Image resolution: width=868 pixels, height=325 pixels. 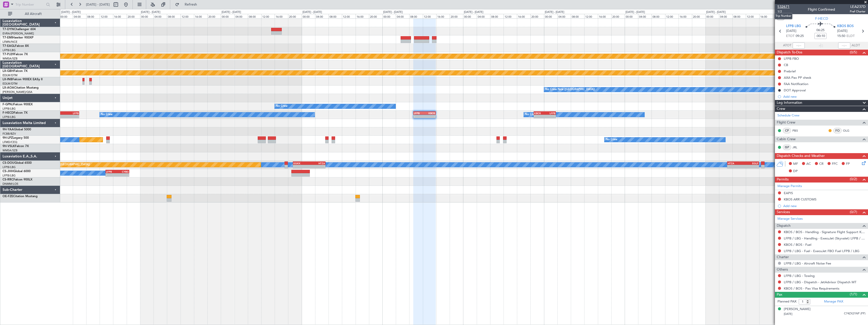 I want to click on span: CS-JHH, so click(x=8, y=171).